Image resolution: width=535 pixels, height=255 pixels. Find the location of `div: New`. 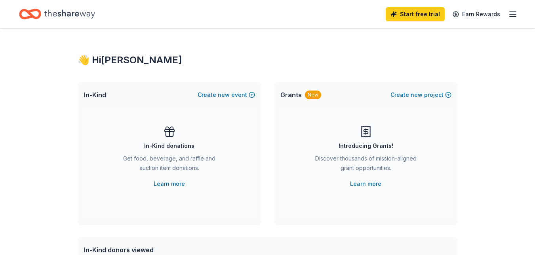

div: New is located at coordinates (313, 95).